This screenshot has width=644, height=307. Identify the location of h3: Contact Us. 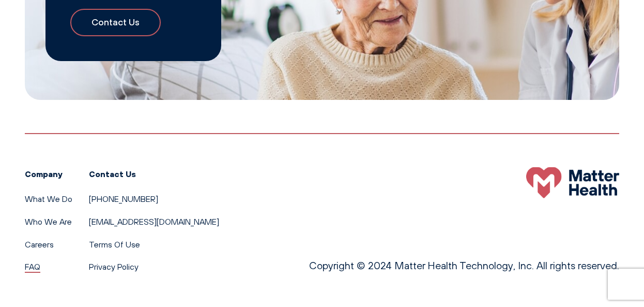
(154, 174).